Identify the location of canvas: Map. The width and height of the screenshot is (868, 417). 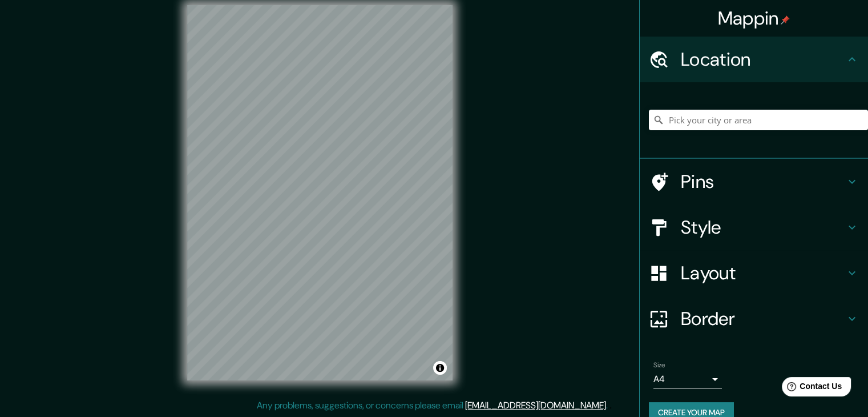
(319, 192).